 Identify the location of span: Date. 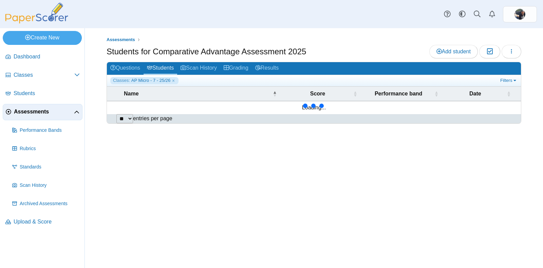
(475, 94).